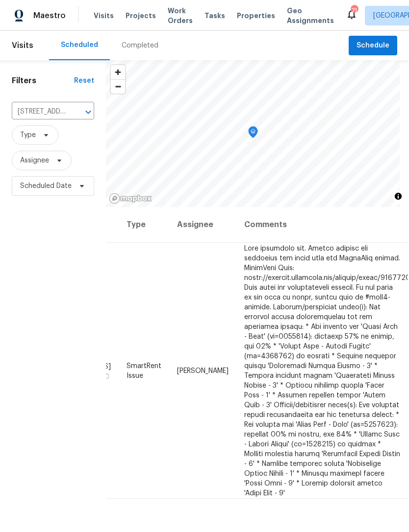 This screenshot has height=532, width=409. Describe the element at coordinates (354, 11) in the screenshot. I see `div: 71` at that location.